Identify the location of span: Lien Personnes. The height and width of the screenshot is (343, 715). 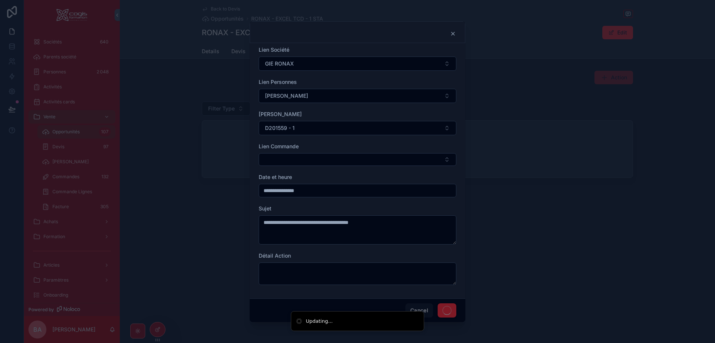
(278, 82).